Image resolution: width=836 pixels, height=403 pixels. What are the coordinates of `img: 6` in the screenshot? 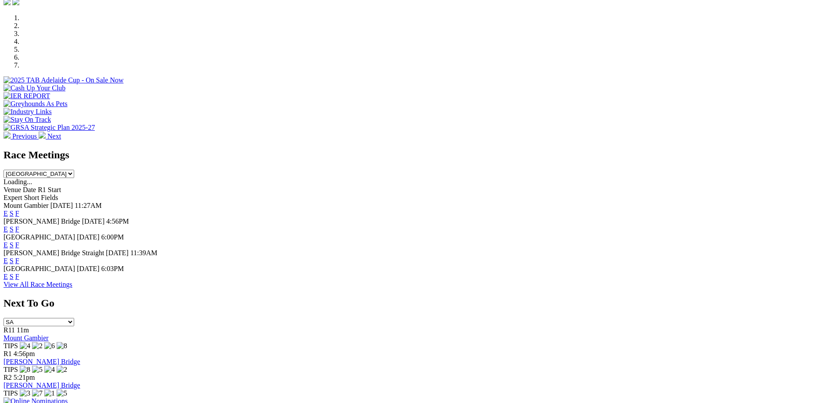 It's located at (50, 346).